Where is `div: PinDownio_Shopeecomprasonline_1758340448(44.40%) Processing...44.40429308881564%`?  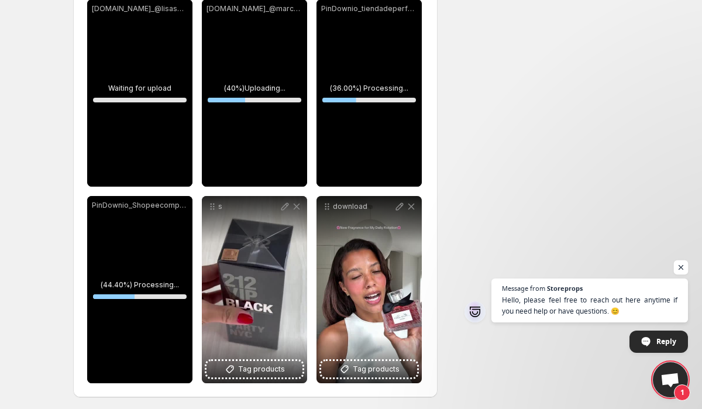 div: PinDownio_Shopeecomprasonline_1758340448(44.40%) Processing...44.40429308881564% is located at coordinates (140, 290).